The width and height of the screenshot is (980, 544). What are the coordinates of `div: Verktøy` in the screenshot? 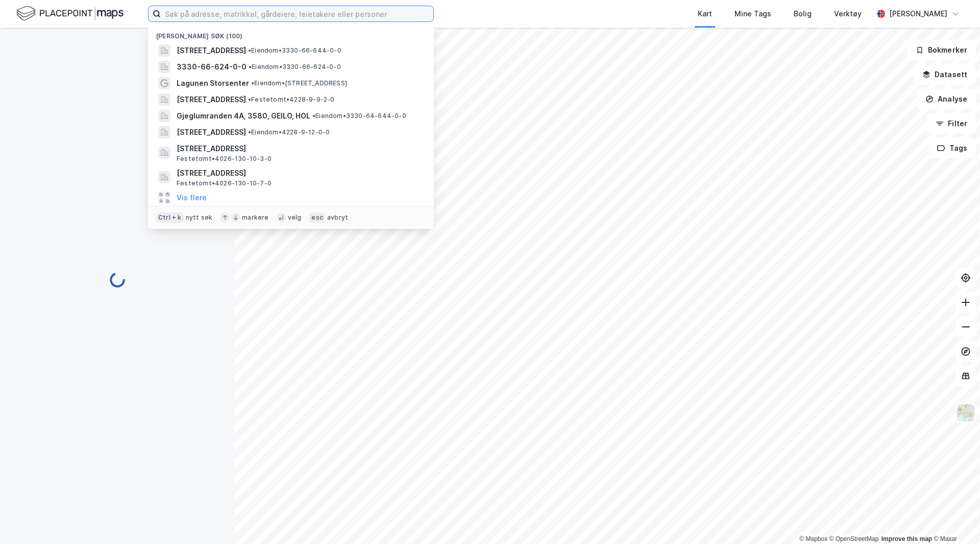 It's located at (848, 14).